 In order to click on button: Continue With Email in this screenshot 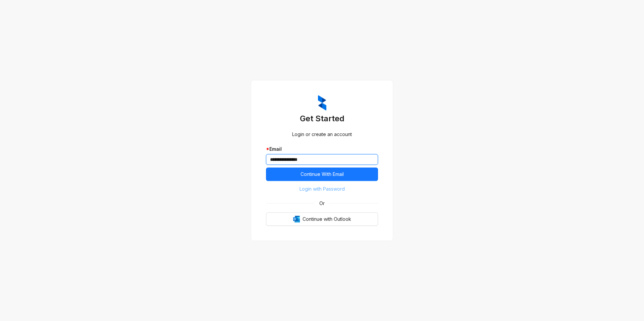, I will do `click(322, 174)`.